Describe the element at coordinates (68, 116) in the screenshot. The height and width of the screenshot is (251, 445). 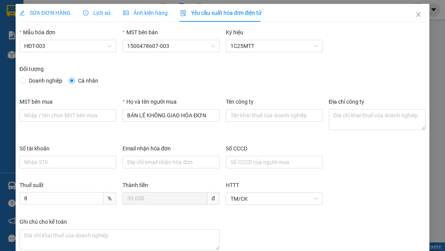
I see `input: MST bên mua` at that location.